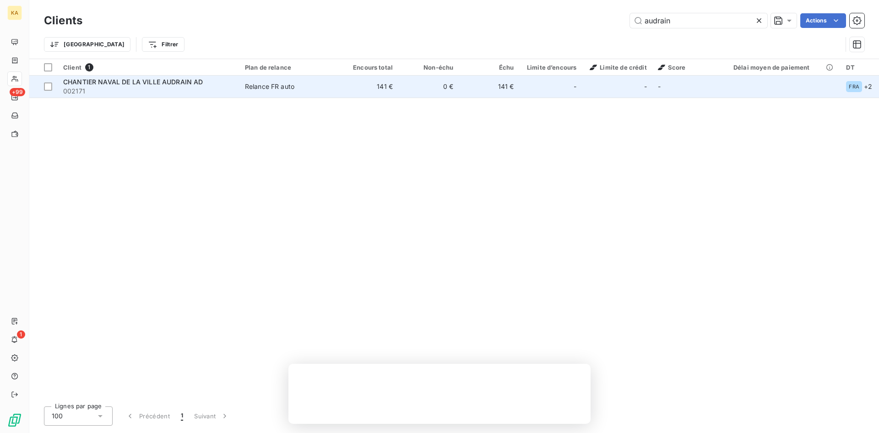 The image size is (879, 433). Describe the element at coordinates (133, 81) in the screenshot. I see `span: CHANTIER NAVAL DE LA VILLE AUDRAIN AD` at that location.